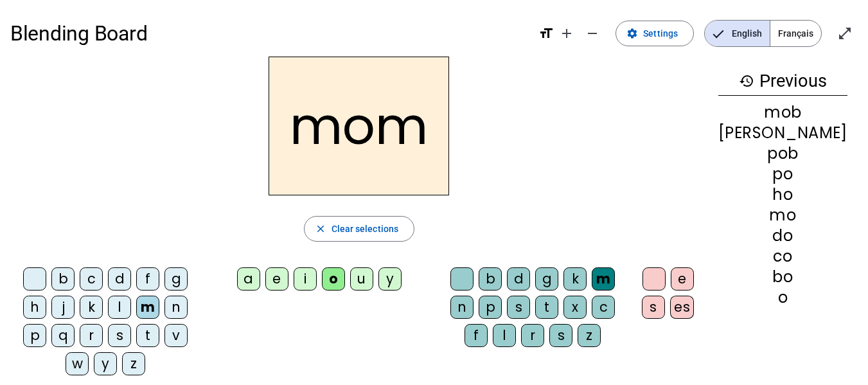 This screenshot has width=868, height=385. I want to click on div: mo, so click(782, 215).